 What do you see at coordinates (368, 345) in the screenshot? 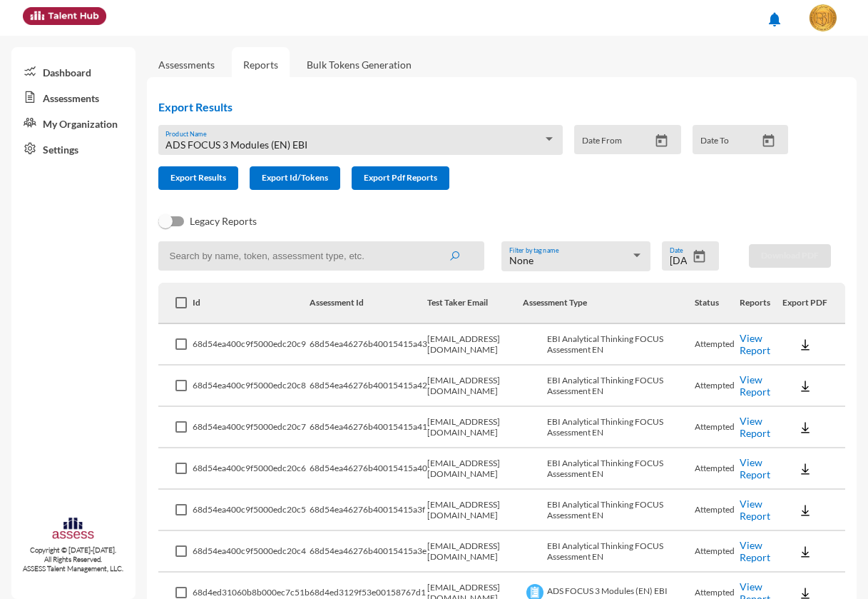
I see `td: 68d54ea46276b40015415a43` at bounding box center [368, 345].